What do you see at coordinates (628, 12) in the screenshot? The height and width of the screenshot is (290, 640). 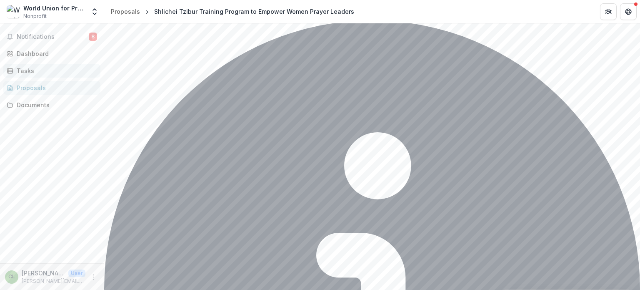 I see `button: Get Help` at bounding box center [628, 12].